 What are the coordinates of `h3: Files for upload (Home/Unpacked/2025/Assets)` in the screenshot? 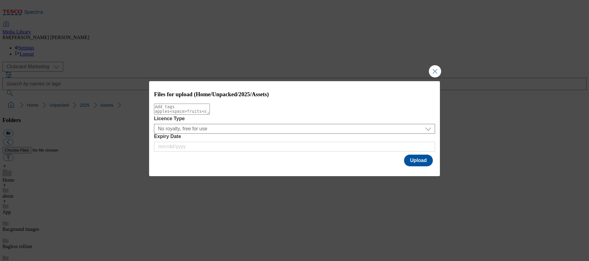 It's located at (295, 94).